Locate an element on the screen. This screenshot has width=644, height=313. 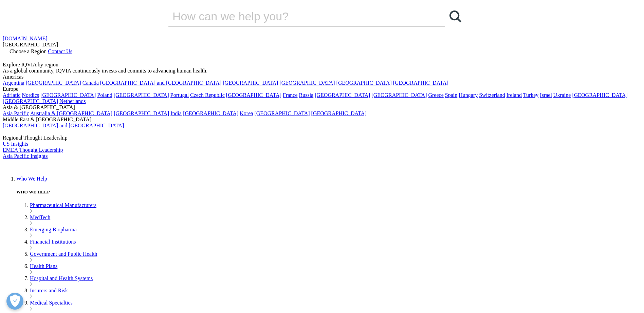
a: Nordics is located at coordinates (30, 95).